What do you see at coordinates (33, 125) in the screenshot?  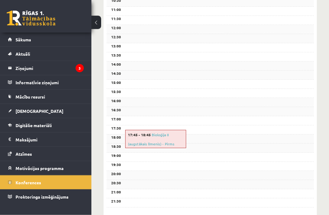 I see `span: Digitālie materiāli` at bounding box center [33, 125].